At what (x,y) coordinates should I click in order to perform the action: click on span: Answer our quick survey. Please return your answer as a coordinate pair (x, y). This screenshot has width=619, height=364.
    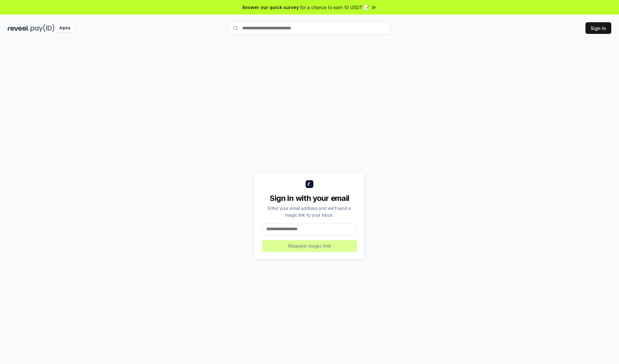
    Looking at the image, I should click on (271, 7).